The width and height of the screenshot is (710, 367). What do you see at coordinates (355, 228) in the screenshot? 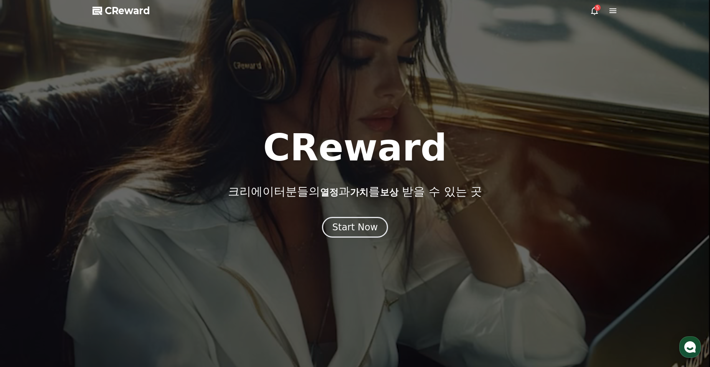
I see `a: Start Now` at bounding box center [355, 228].